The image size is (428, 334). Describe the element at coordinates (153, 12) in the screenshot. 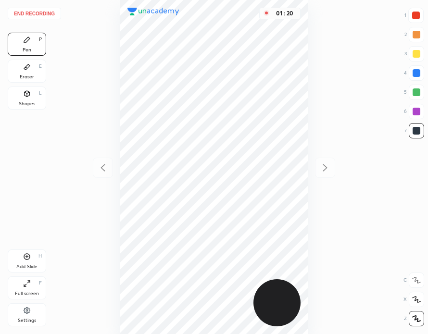

I see `img: logo.38c385cc.svg` at that location.